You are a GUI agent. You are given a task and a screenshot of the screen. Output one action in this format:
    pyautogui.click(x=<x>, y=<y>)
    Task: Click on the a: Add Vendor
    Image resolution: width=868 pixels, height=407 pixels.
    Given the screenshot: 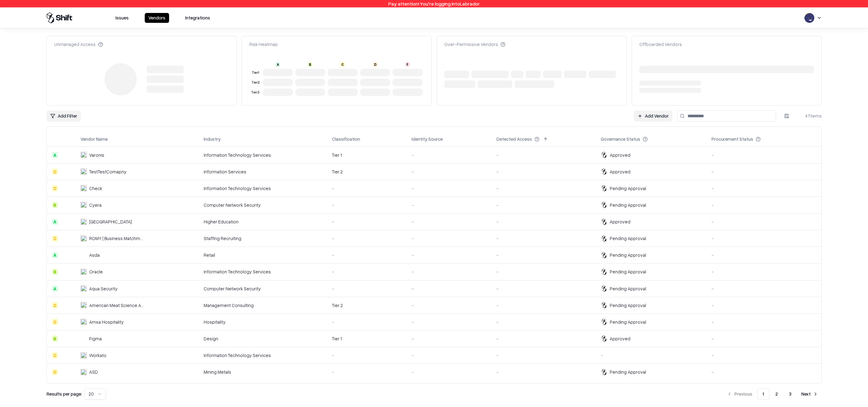 What is the action you would take?
    pyautogui.click(x=653, y=116)
    